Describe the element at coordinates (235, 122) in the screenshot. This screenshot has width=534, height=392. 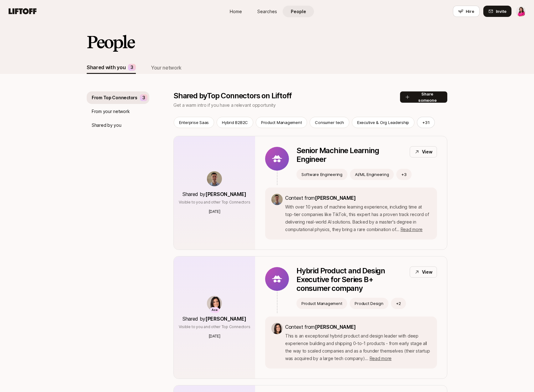
I see `div: Hybrid B2B2C` at that location.